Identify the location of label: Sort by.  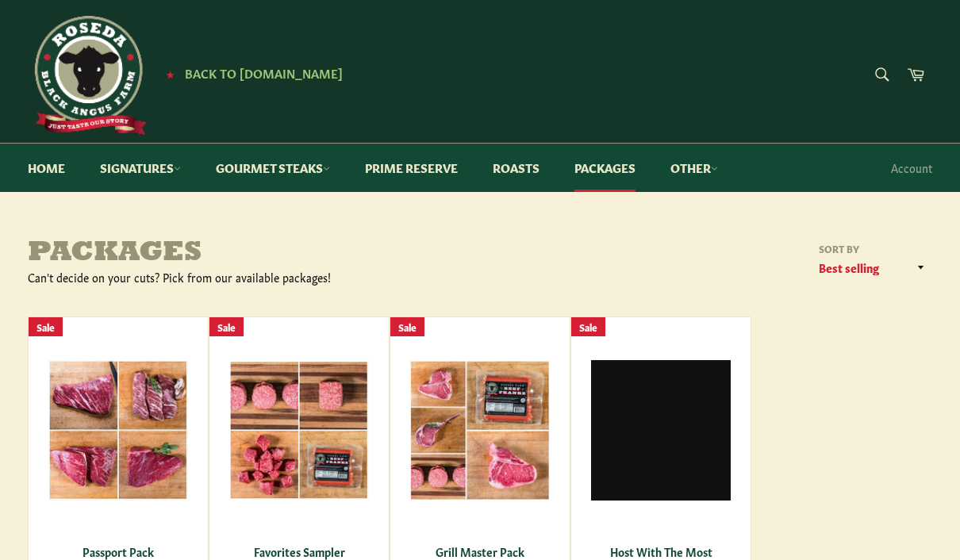
(873, 248).